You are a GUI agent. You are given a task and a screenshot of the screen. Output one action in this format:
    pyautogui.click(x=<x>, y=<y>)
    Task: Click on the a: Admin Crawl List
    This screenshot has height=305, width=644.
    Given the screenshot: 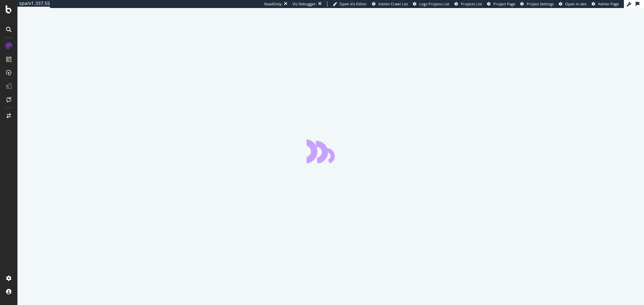 What is the action you would take?
    pyautogui.click(x=390, y=4)
    